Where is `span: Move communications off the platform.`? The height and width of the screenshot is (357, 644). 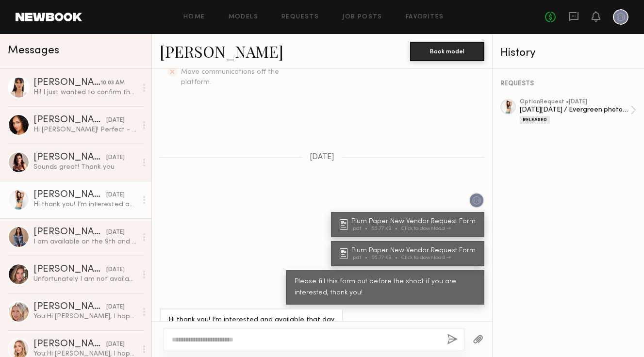
span: Move communications off the platform. is located at coordinates (230, 77).